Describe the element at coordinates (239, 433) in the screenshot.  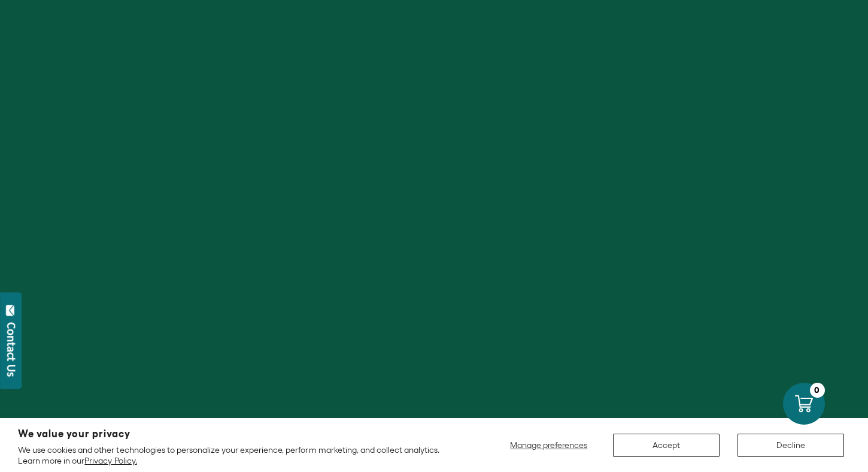
I see `h2: We value your privacy` at that location.